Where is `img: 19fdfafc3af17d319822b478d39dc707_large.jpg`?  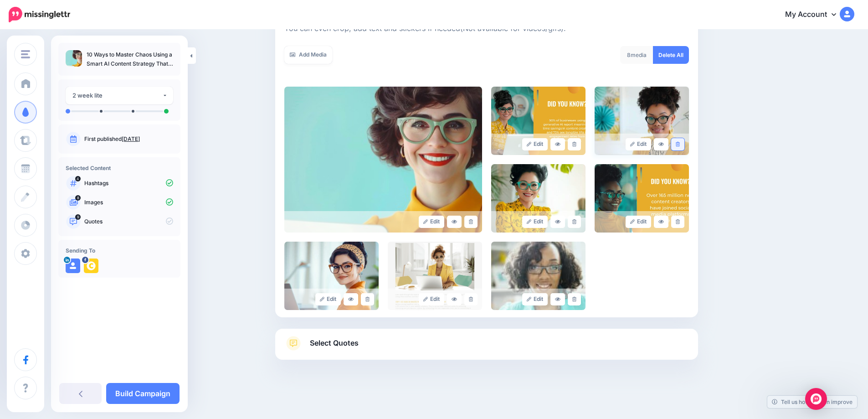 img: 19fdfafc3af17d319822b478d39dc707_large.jpg is located at coordinates (435, 276).